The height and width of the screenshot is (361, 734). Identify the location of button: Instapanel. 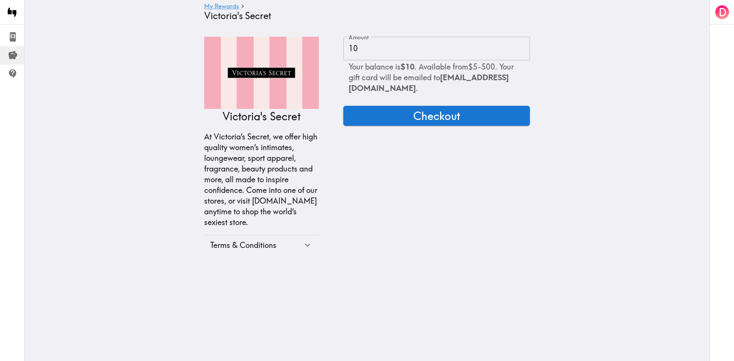
(12, 12).